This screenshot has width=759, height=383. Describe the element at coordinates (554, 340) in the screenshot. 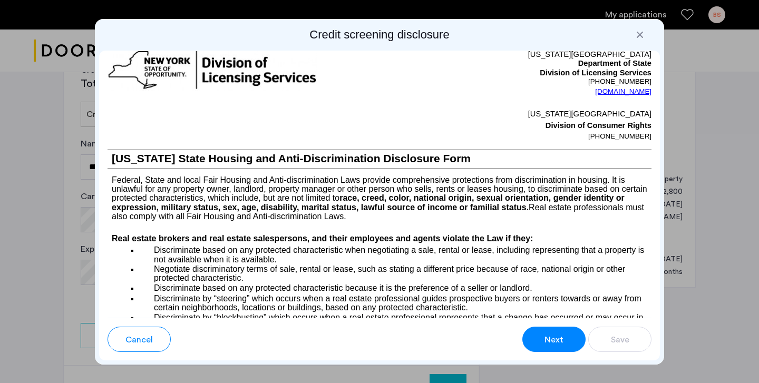

I see `span: Next` at that location.